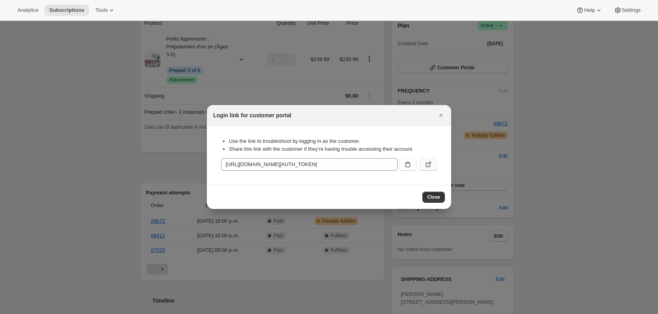 The width and height of the screenshot is (658, 314). I want to click on button: Analytics, so click(28, 10).